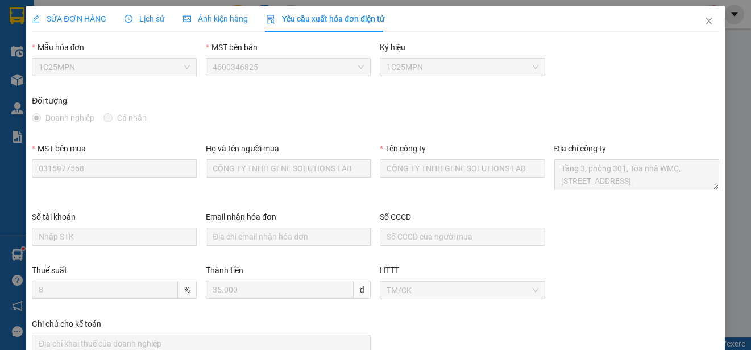 The width and height of the screenshot is (751, 350). I want to click on input: Số tài khoản, so click(114, 237).